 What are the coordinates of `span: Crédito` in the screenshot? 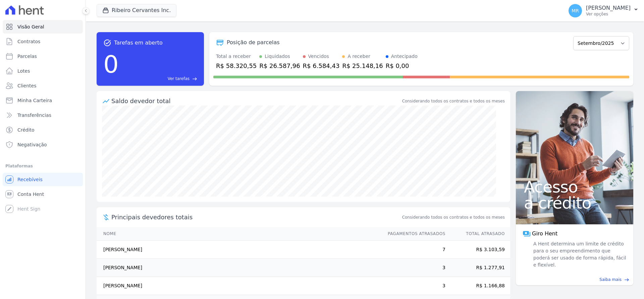 It's located at (26, 130).